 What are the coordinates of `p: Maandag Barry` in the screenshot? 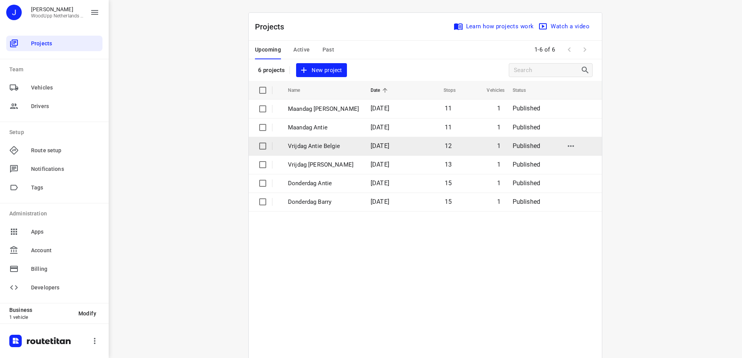 It's located at (323, 109).